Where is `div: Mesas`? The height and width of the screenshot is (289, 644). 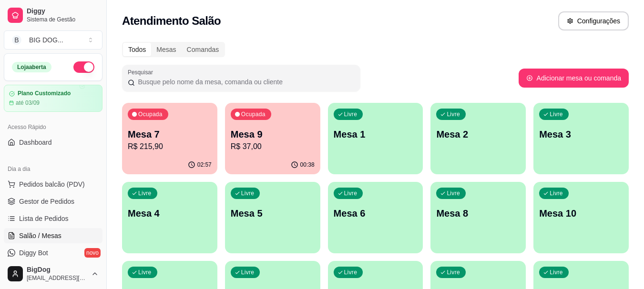 div: Mesas is located at coordinates (166, 50).